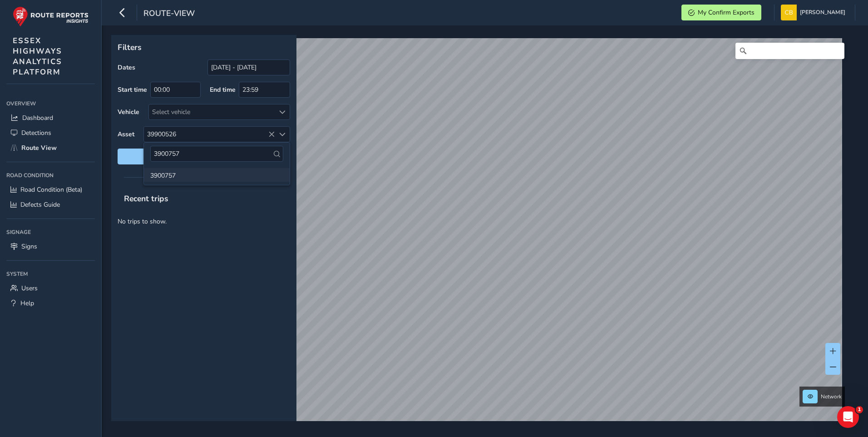  What do you see at coordinates (146, 199) in the screenshot?
I see `span: Recent trips` at bounding box center [146, 199].